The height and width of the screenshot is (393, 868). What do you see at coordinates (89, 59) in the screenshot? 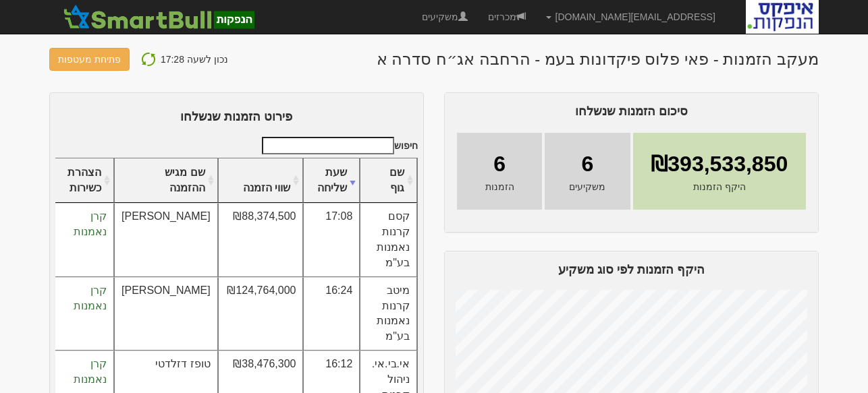
I see `button: פתיחת מעטפות` at bounding box center [89, 59].